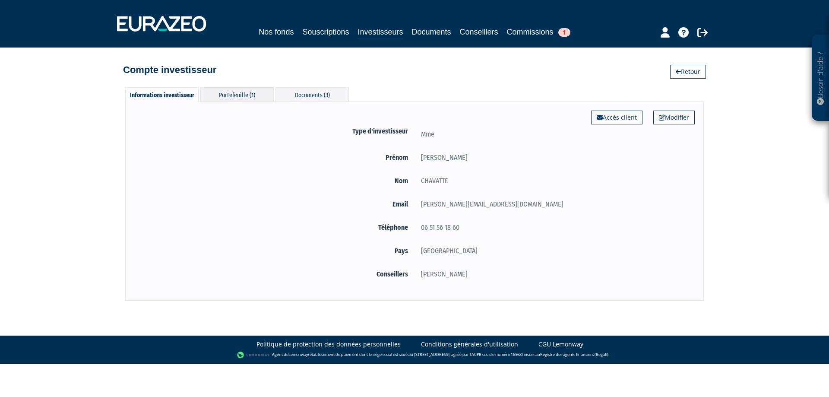  I want to click on a: Retour, so click(688, 72).